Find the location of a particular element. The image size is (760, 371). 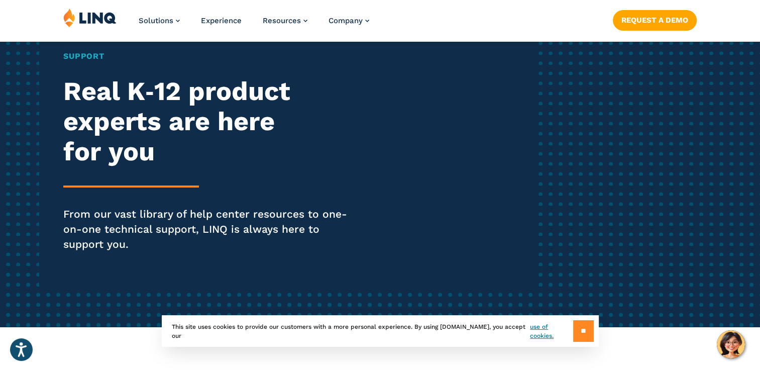

span: Experience is located at coordinates (221, 21).